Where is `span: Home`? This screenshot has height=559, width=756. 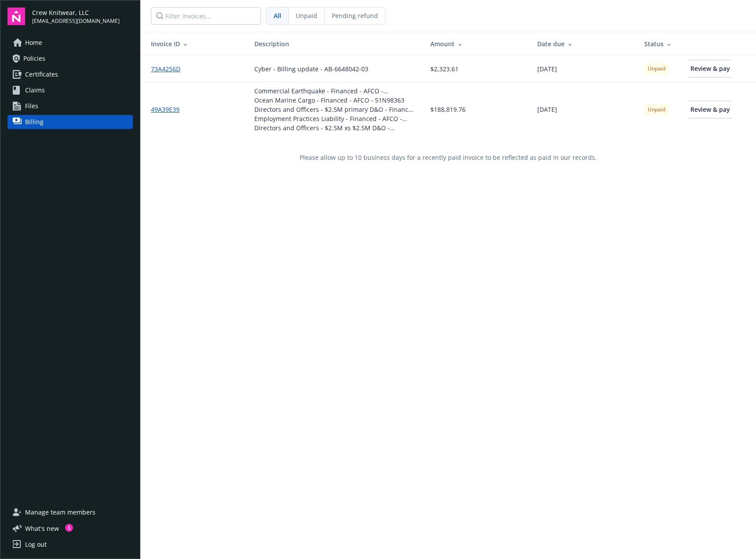
span: Home is located at coordinates (34, 43).